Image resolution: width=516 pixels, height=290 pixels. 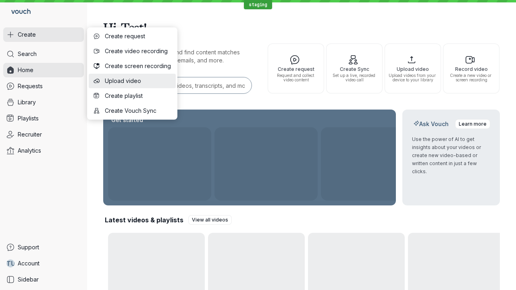 I want to click on span: View all videos, so click(x=210, y=220).